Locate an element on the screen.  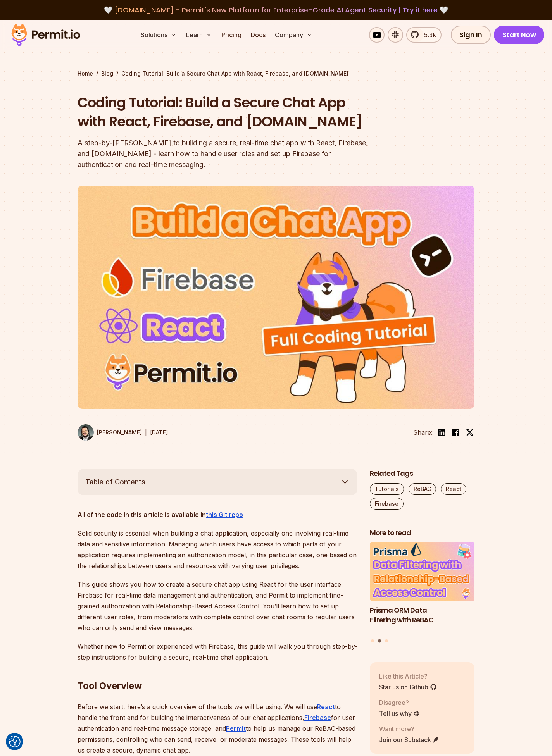
h3: Prisma ORM Data Filtering with ReBAC is located at coordinates (422, 616).